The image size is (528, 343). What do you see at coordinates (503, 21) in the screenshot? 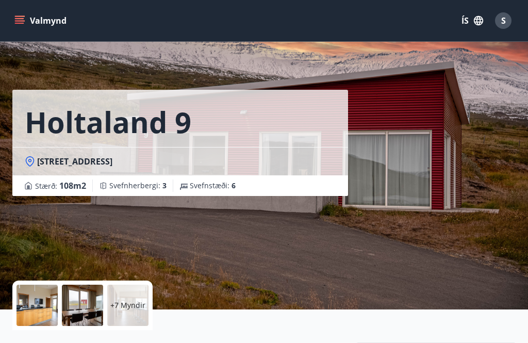
I see `span: S` at bounding box center [503, 21].